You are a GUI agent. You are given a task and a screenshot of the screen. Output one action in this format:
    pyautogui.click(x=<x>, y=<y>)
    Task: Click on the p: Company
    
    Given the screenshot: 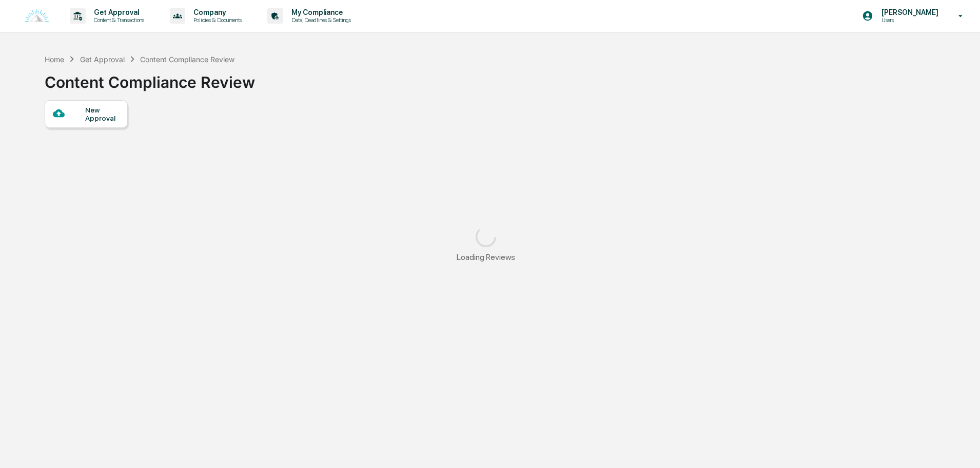 What is the action you would take?
    pyautogui.click(x=216, y=12)
    